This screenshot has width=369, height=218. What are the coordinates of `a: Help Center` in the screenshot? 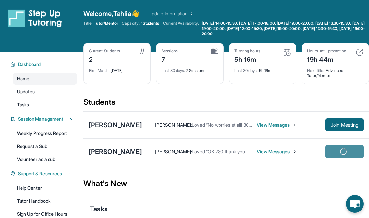 It's located at (45, 188).